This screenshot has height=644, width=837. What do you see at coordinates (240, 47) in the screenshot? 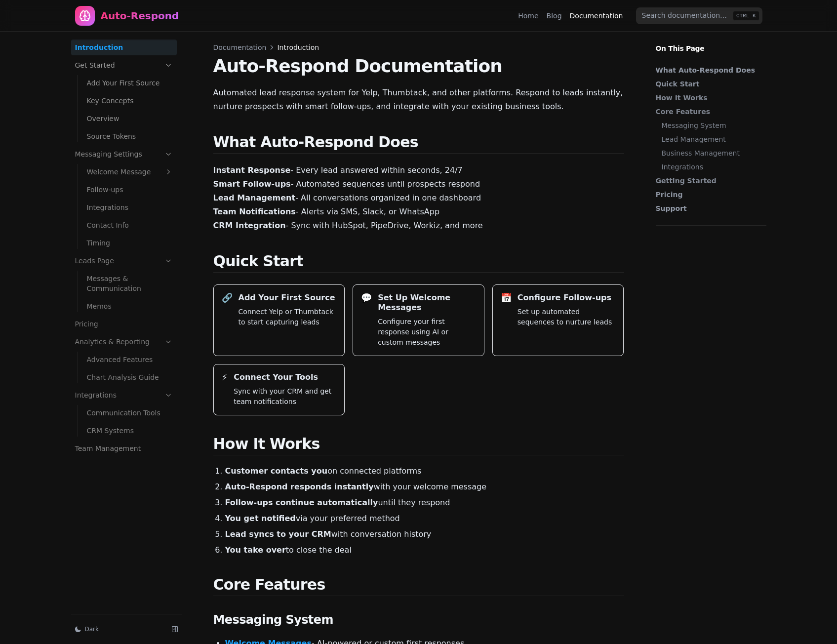
I see `span: Documentation` at bounding box center [240, 47].